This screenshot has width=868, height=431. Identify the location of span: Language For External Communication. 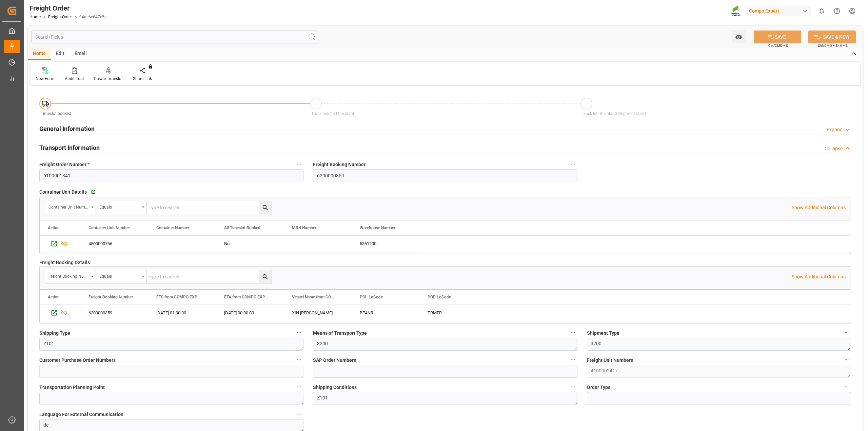
(81, 414).